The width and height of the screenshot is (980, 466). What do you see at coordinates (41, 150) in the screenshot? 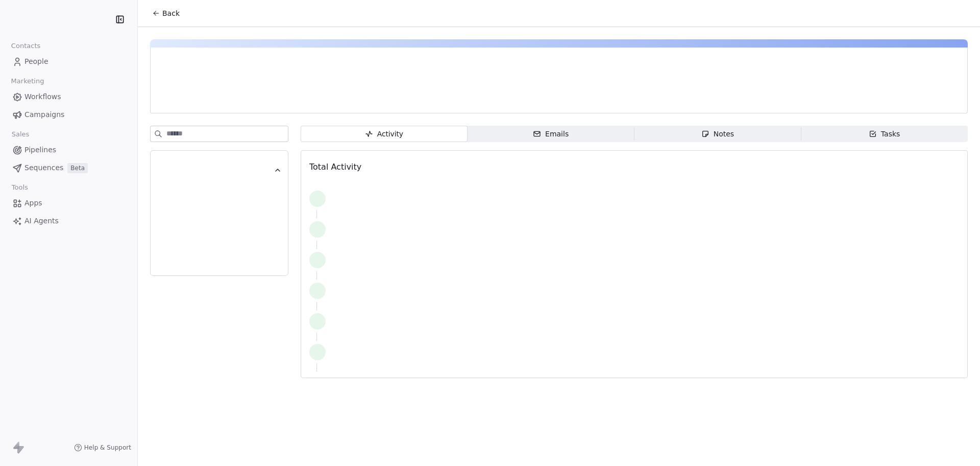
I see `span: Pipelines` at bounding box center [41, 150].